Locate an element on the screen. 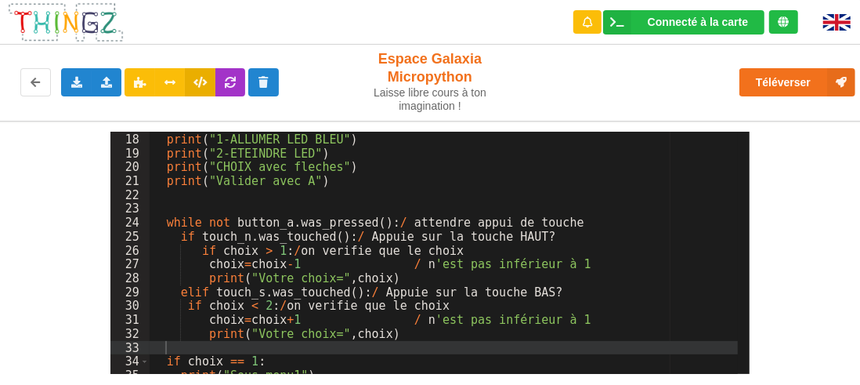  div: Laisse libre cours à ton imagination ! is located at coordinates (430, 99).